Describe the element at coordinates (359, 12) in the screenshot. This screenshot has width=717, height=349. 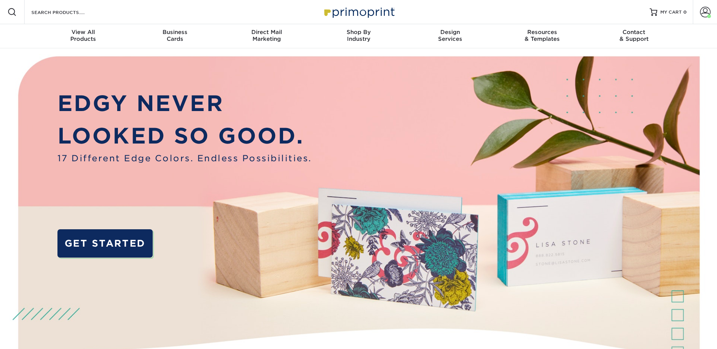
I see `img: Primoprint` at that location.